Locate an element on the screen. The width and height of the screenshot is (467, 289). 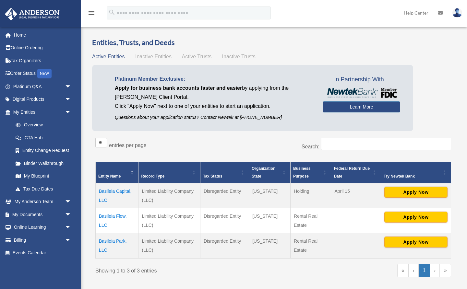
a: Home is located at coordinates (43, 35).